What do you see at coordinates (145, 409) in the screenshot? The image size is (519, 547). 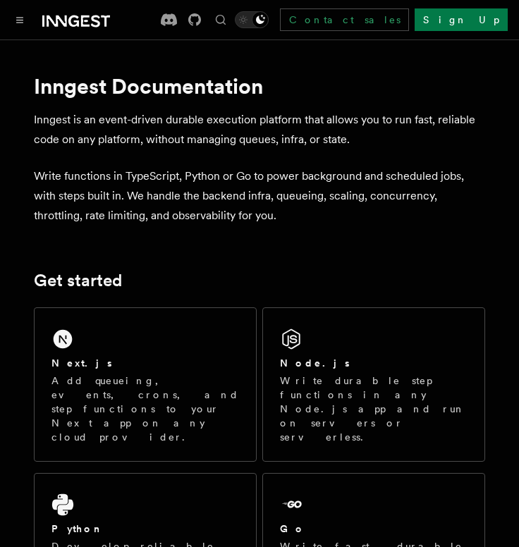 I see `p: Add queueing, events, crons, and step functions to your Next app on any cloud provider.` at bounding box center [145, 409].